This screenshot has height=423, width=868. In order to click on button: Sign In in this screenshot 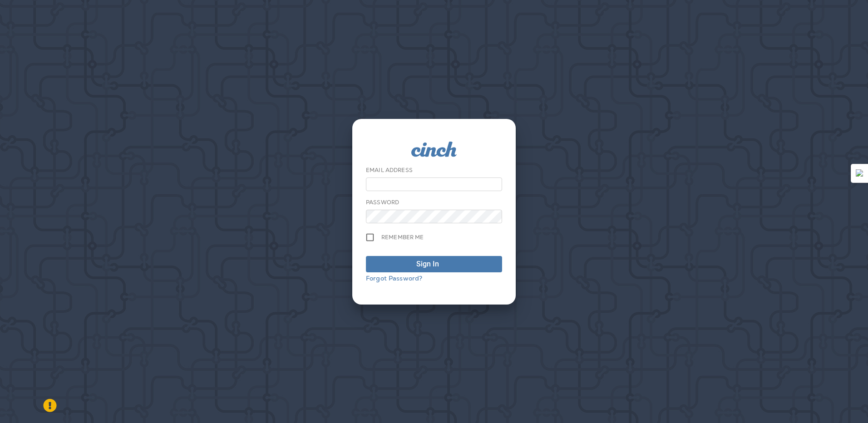, I will do `click(434, 264)`.